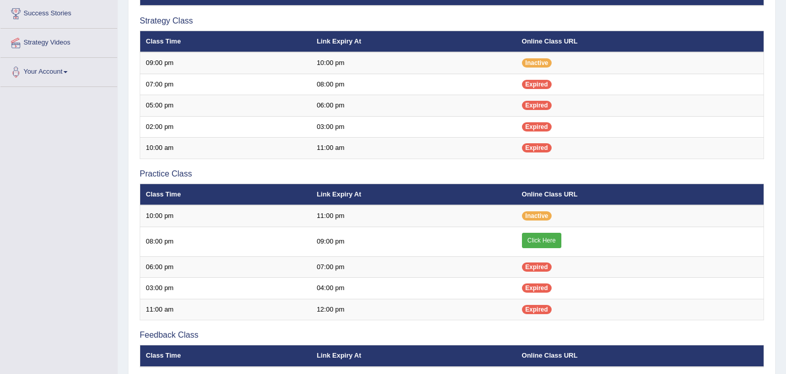 This screenshot has height=374, width=786. I want to click on td: 11:00 pm, so click(413, 216).